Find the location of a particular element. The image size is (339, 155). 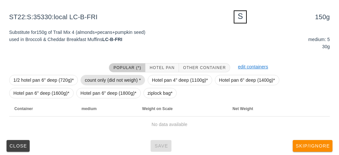

span: Hotel pan 6" deep (1600g)* is located at coordinates (41, 93).